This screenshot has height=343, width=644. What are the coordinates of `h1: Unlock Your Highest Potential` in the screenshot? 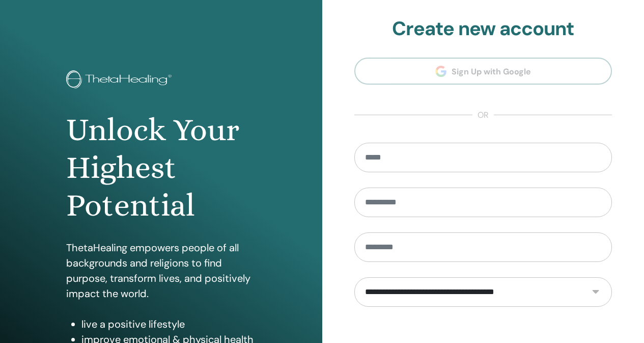 It's located at (160, 167).